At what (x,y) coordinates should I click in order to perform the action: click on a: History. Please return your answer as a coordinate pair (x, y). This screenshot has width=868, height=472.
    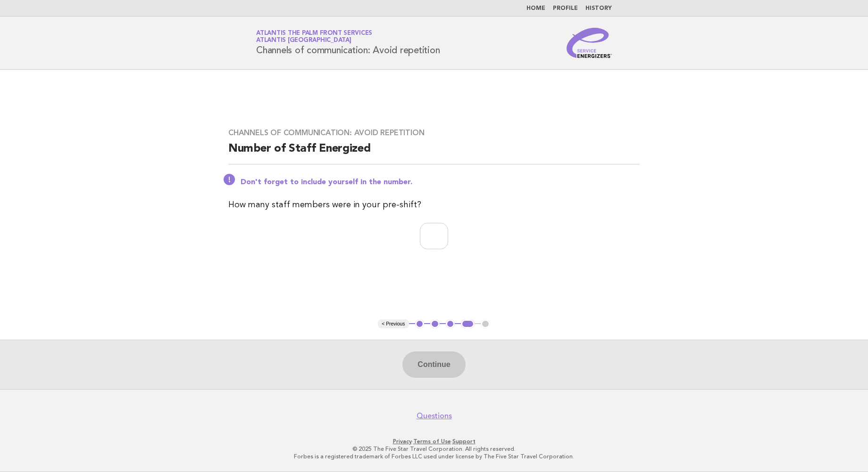
    Looking at the image, I should click on (598, 9).